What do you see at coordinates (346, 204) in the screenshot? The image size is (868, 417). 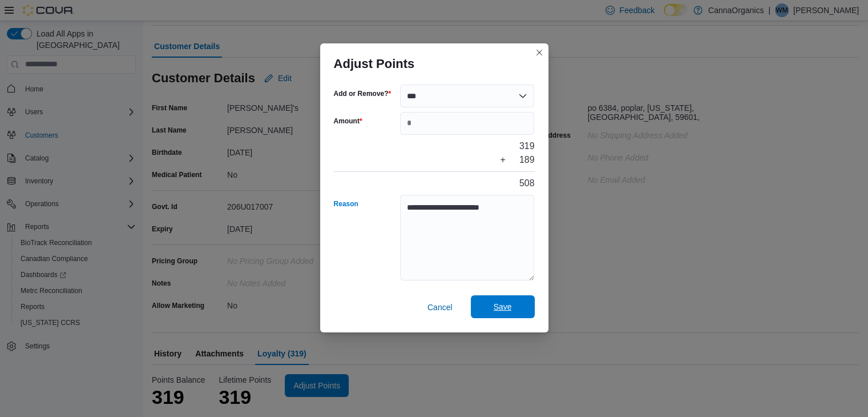 I see `label: Reason` at bounding box center [346, 204].